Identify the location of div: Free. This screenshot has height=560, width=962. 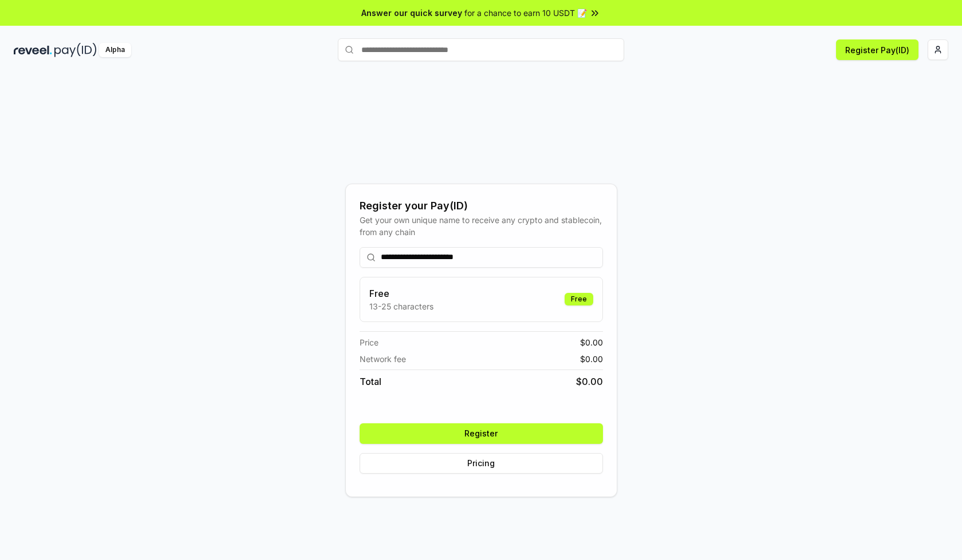
(579, 300).